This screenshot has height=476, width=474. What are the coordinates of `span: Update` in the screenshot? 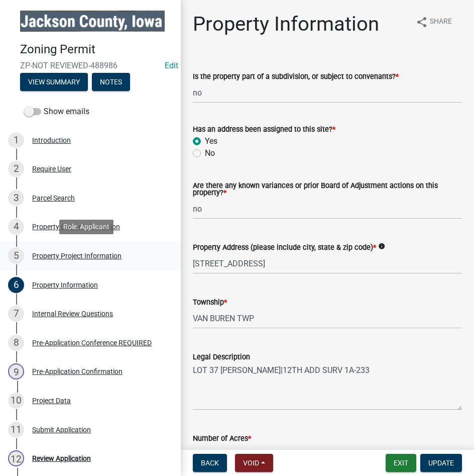 It's located at (441, 463).